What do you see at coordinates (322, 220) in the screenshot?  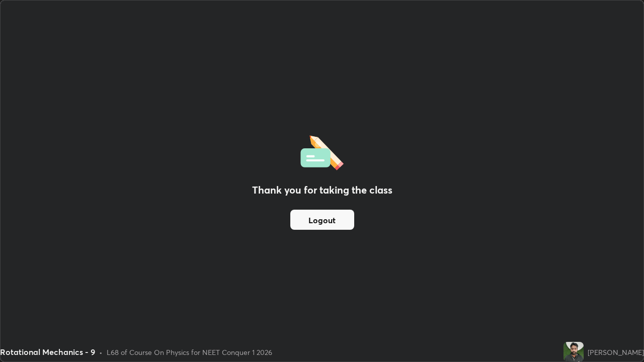 I see `button: Logout` at bounding box center [322, 220].